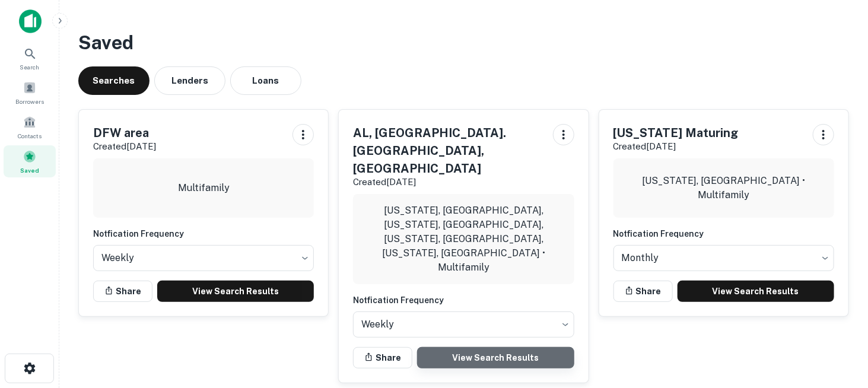 The height and width of the screenshot is (388, 868). I want to click on span: Contacts, so click(29, 136).